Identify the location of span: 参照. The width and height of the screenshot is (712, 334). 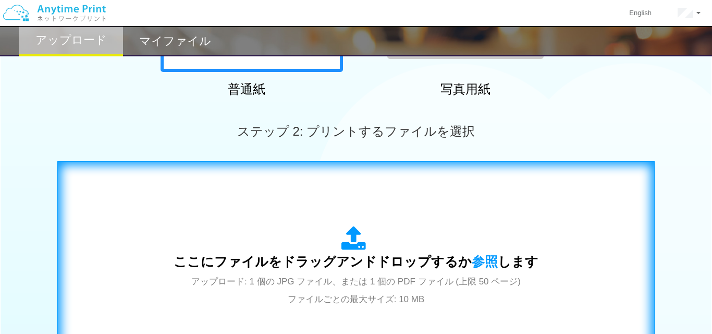
(485, 261).